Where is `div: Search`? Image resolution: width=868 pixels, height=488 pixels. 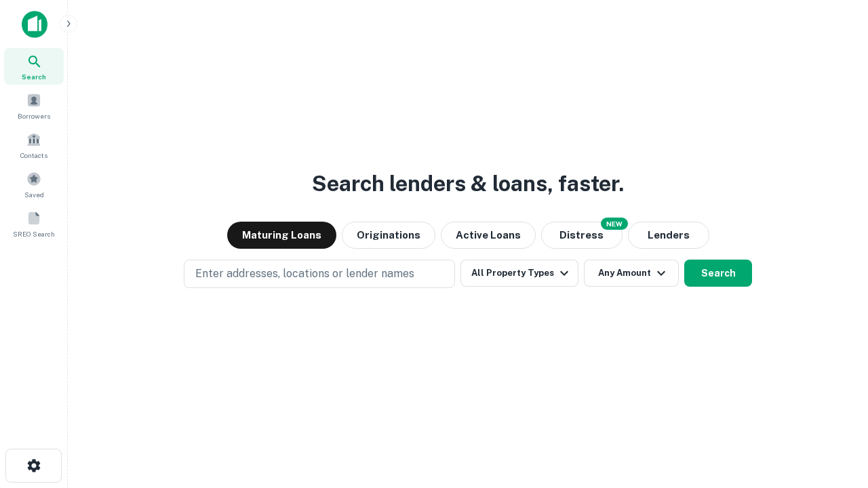 div: Search is located at coordinates (34, 67).